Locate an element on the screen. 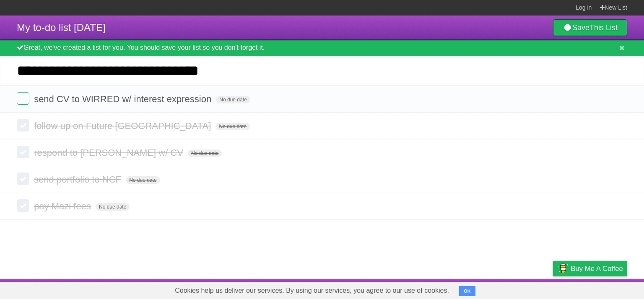 The image size is (644, 299). button: OK is located at coordinates (467, 291).